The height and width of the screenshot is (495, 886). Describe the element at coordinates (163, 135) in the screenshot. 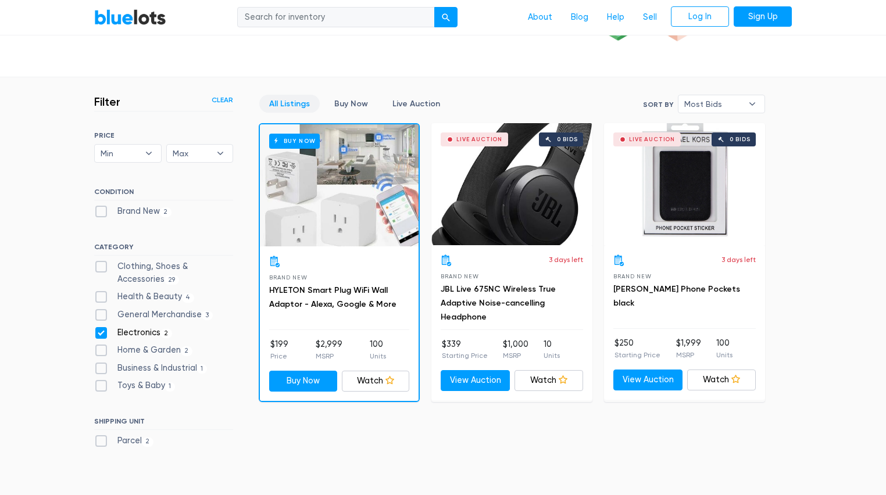

I see `h6: PRICE` at that location.